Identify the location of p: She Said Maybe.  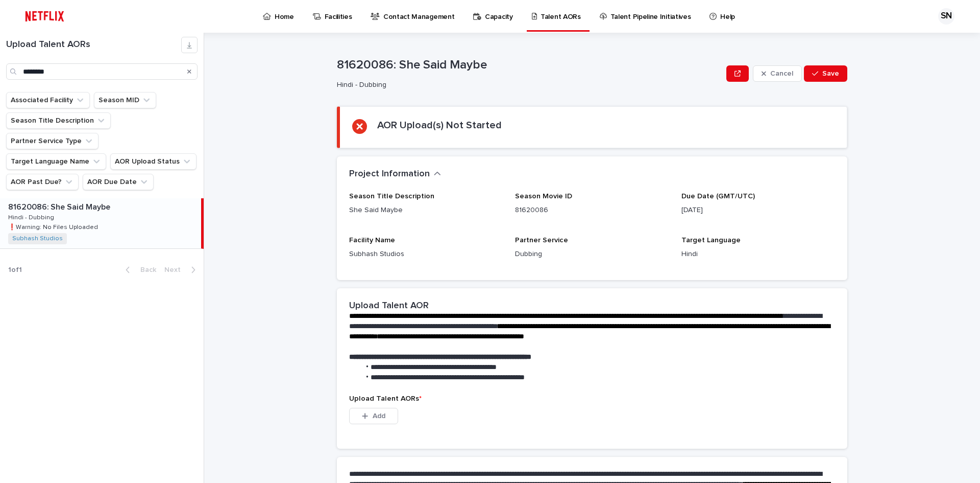
(426, 210).